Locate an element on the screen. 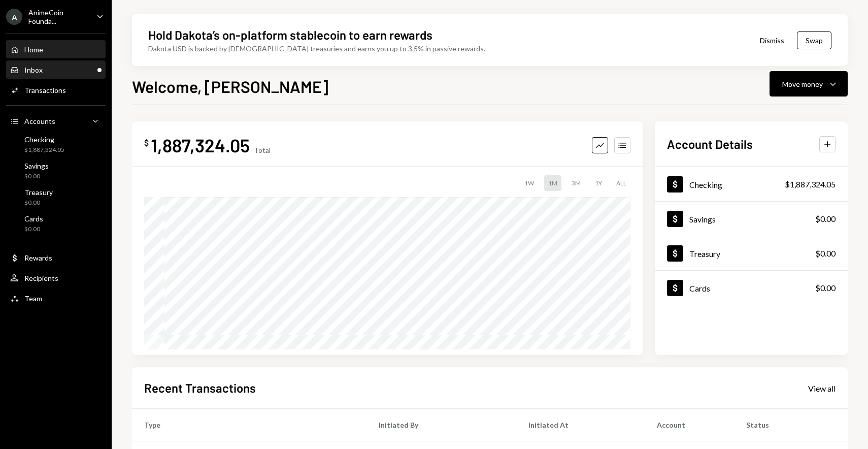 Image resolution: width=868 pixels, height=449 pixels. div: Rewards is located at coordinates (38, 258).